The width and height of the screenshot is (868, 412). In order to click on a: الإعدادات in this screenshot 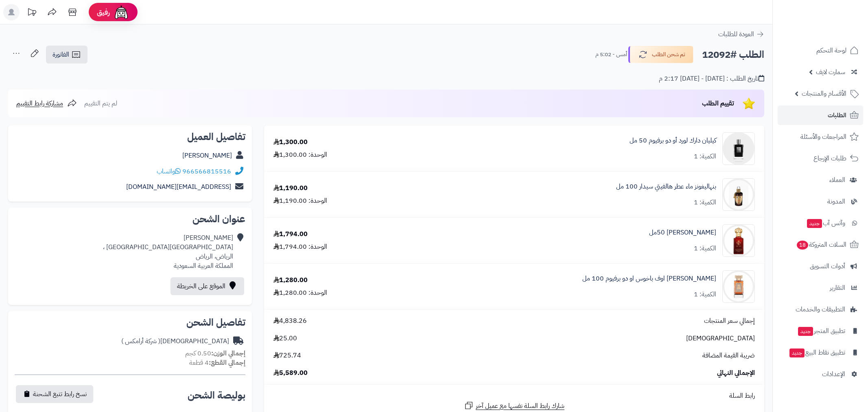, I will do `click(821, 374)`.